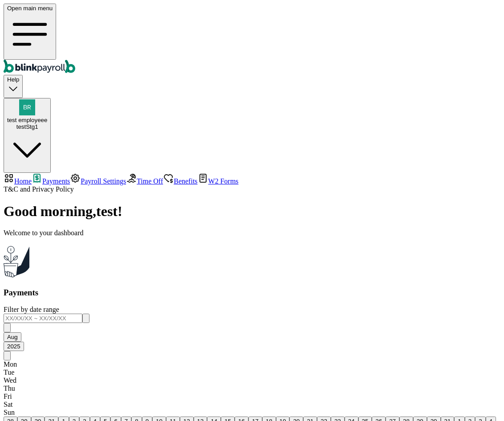 The width and height of the screenshot is (504, 421). What do you see at coordinates (252, 183) in the screenshot?
I see `nav: Team Member Portal Sidebar` at bounding box center [252, 183].